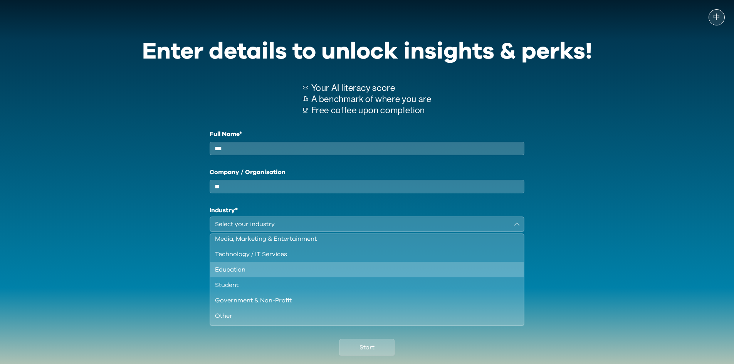 The image size is (734, 364). I want to click on p: Your AI literacy score, so click(372, 88).